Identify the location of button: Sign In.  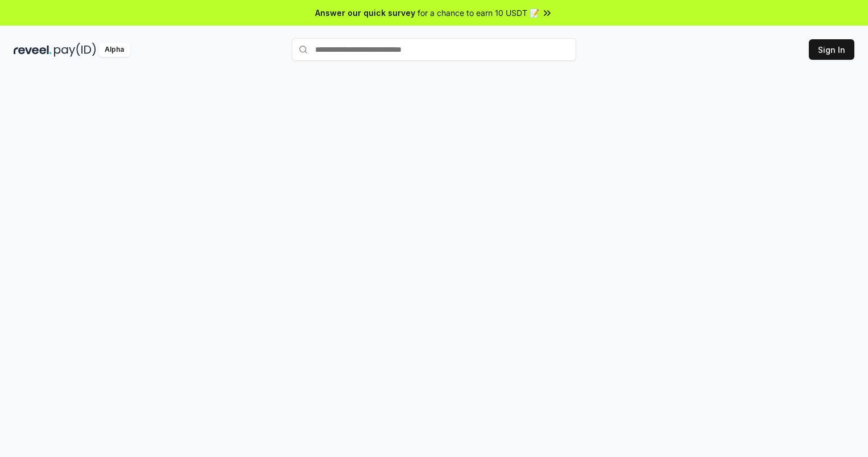
(832, 49).